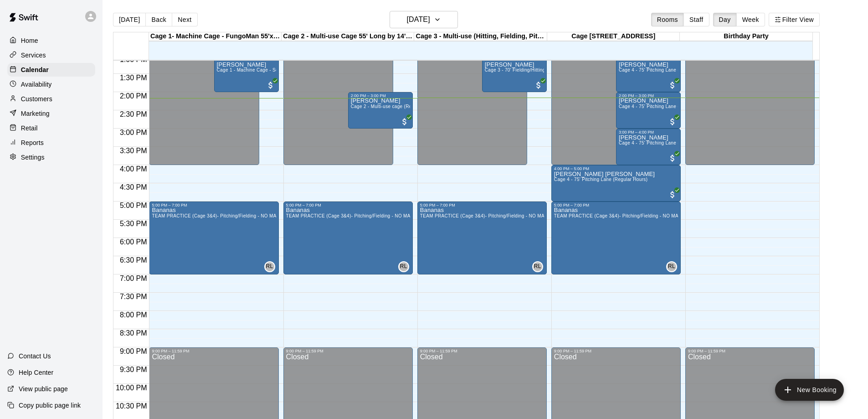  Describe the element at coordinates (32, 143) in the screenshot. I see `p: Reports` at that location.